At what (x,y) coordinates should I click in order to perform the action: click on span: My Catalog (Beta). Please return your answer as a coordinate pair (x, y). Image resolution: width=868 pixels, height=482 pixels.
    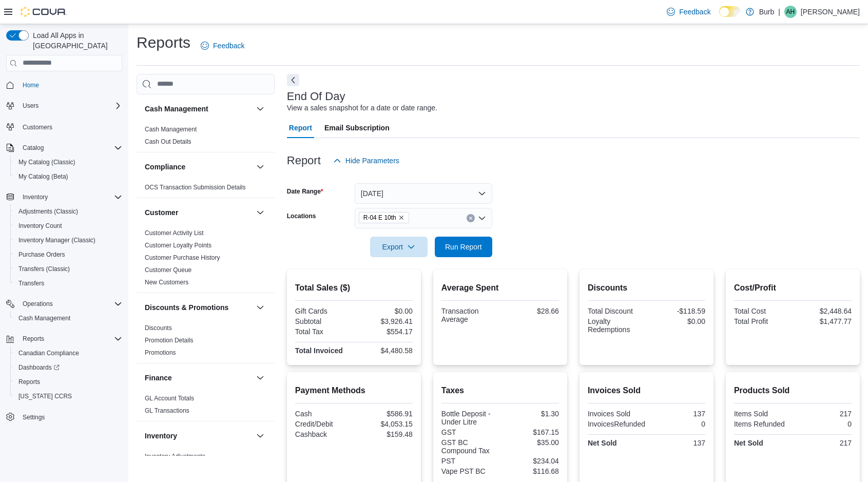
    Looking at the image, I should click on (68, 177).